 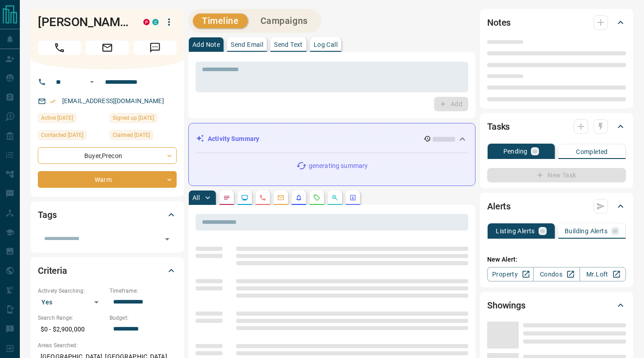 What do you see at coordinates (220, 21) in the screenshot?
I see `button: Timeline` at bounding box center [220, 21].